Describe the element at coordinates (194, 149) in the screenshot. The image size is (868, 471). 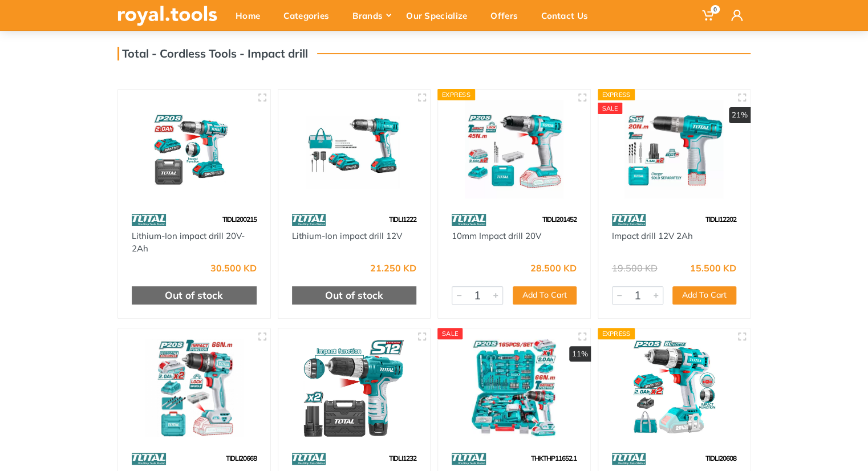
I see `img: Royal Tools - Lithium-Ion impact drill 20V-2Ah` at that location.